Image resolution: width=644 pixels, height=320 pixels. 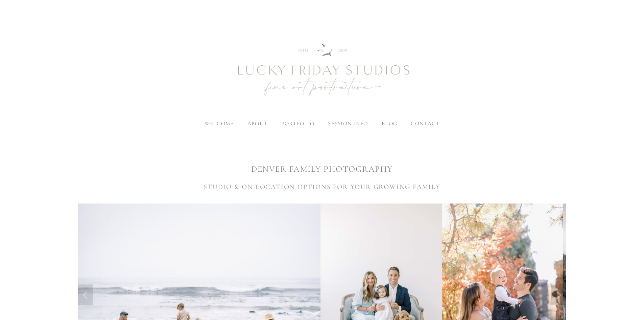 What do you see at coordinates (257, 123) in the screenshot?
I see `label: about` at bounding box center [257, 123].